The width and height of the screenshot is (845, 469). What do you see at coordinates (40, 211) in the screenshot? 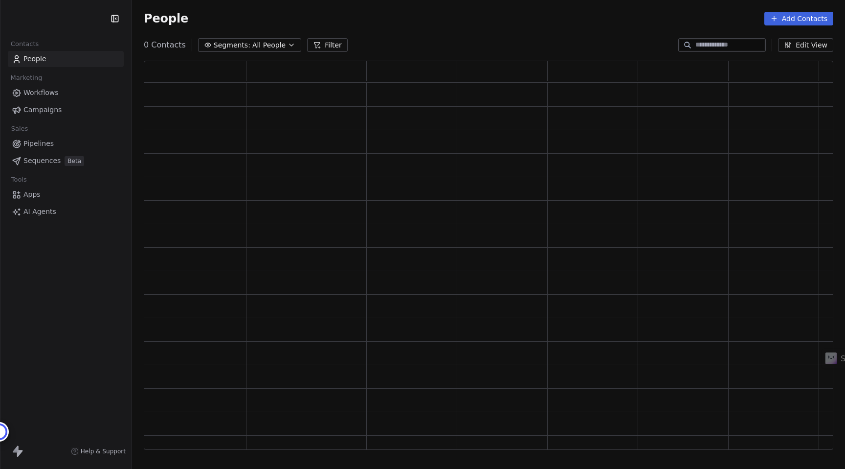
I see `span: AI Agents` at bounding box center [40, 211].